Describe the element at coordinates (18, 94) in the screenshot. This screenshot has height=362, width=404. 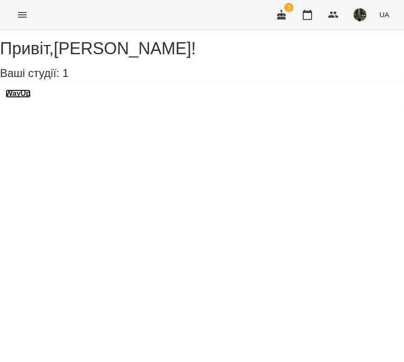
I see `a: WayUp` at that location.